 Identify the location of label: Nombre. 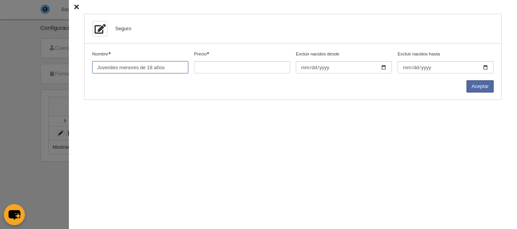
(140, 62).